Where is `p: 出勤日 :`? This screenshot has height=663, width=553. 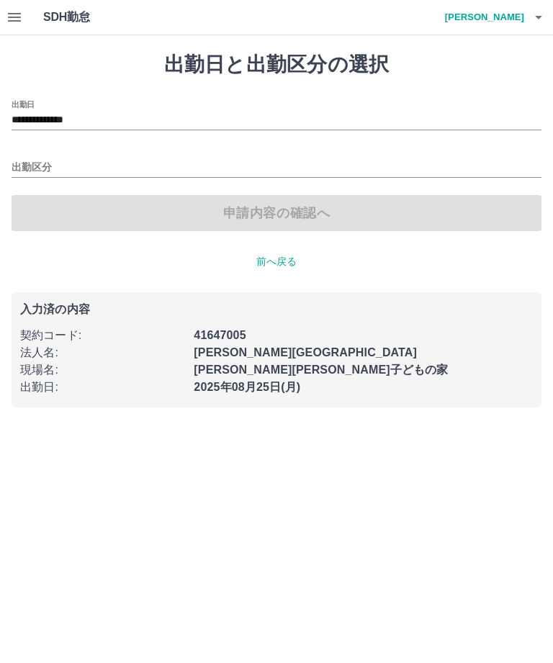
p: 出勤日 : is located at coordinates (102, 387).